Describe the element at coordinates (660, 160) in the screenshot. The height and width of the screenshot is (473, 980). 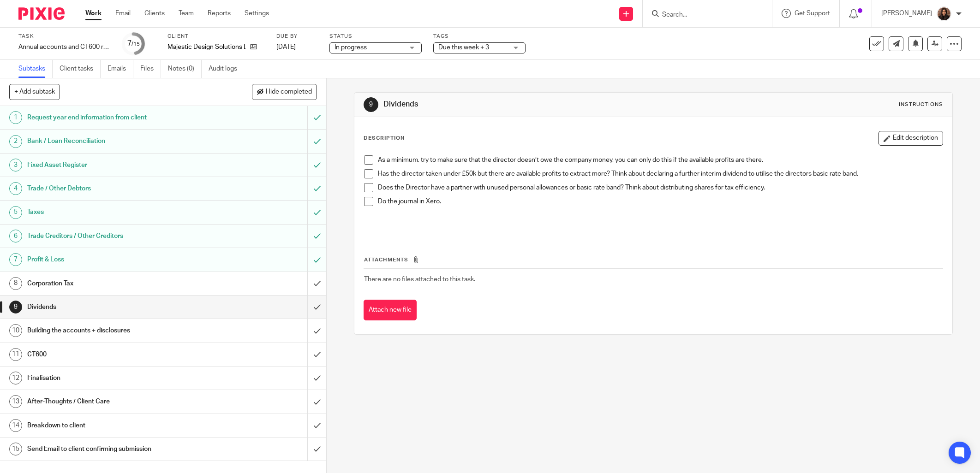
I see `p: As a minimum, try to make sure that the director doesn’t owe the company money, you can only do t...` at that location.